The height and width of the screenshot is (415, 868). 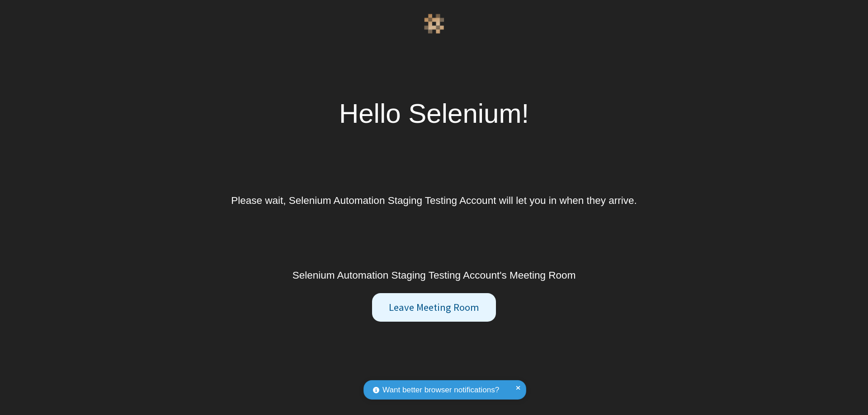 I want to click on div: Selenium Automation Staging Testing Account's Meeting Room, so click(x=434, y=275).